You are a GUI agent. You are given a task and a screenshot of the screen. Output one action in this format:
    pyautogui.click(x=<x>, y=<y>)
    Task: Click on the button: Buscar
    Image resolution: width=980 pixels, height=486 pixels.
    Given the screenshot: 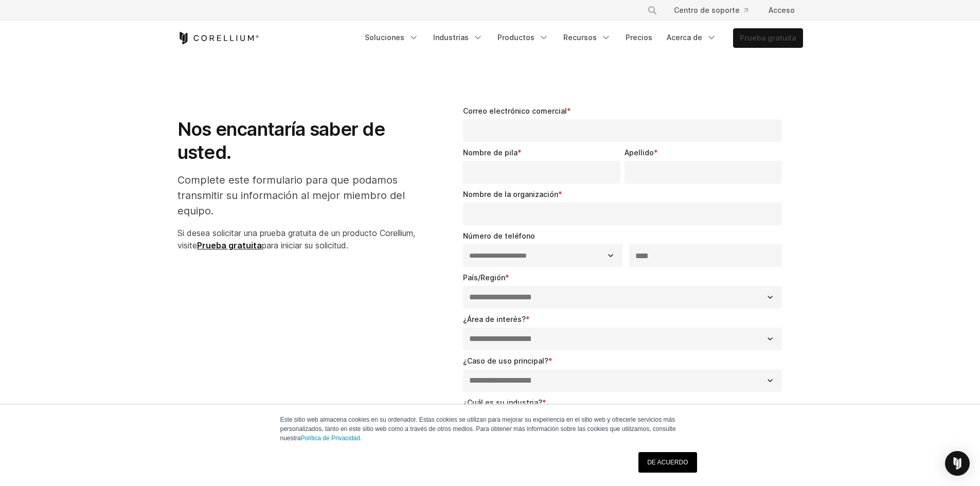 What is the action you would take?
    pyautogui.click(x=652, y=10)
    